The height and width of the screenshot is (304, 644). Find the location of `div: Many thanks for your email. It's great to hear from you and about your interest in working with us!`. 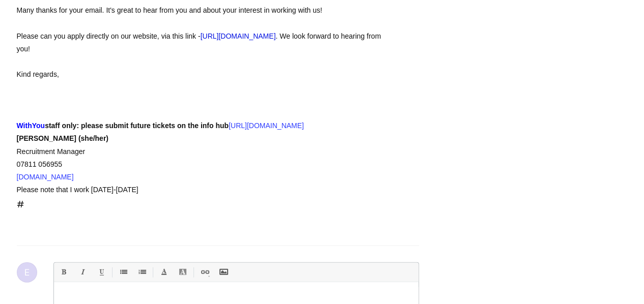

div: Many thanks for your email. It's great to hear from you and about your interest in working with us! is located at coordinates (199, 10).